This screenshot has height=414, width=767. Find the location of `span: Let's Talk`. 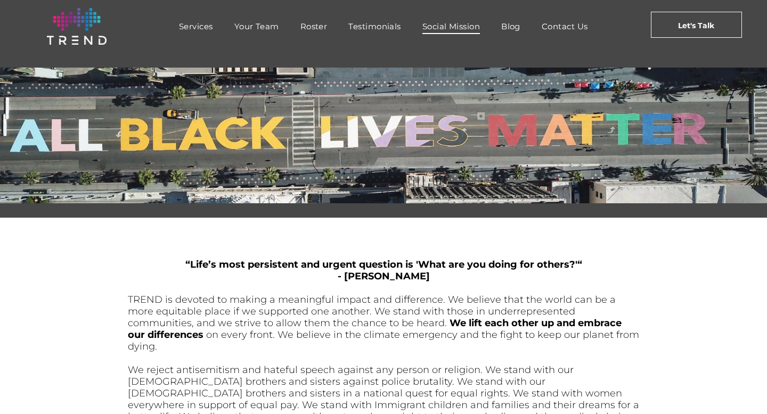

span: Let's Talk is located at coordinates (696, 26).